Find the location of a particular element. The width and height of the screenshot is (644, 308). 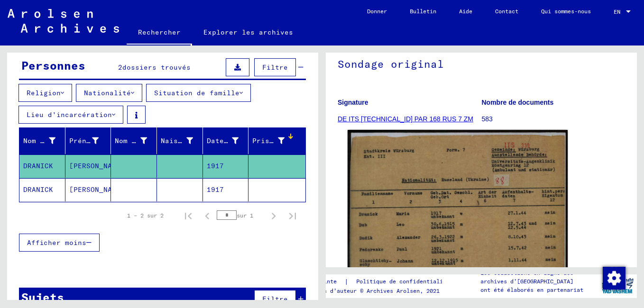

p: 583 is located at coordinates (553, 119).